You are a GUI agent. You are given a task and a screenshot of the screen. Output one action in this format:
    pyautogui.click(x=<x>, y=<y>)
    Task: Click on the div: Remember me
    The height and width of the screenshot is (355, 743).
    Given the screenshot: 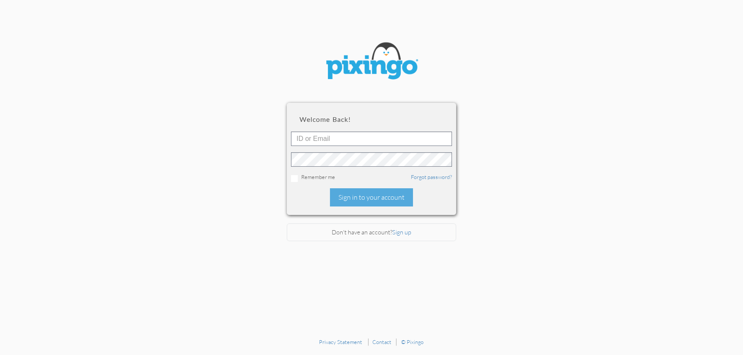 What is the action you would take?
    pyautogui.click(x=372, y=178)
    